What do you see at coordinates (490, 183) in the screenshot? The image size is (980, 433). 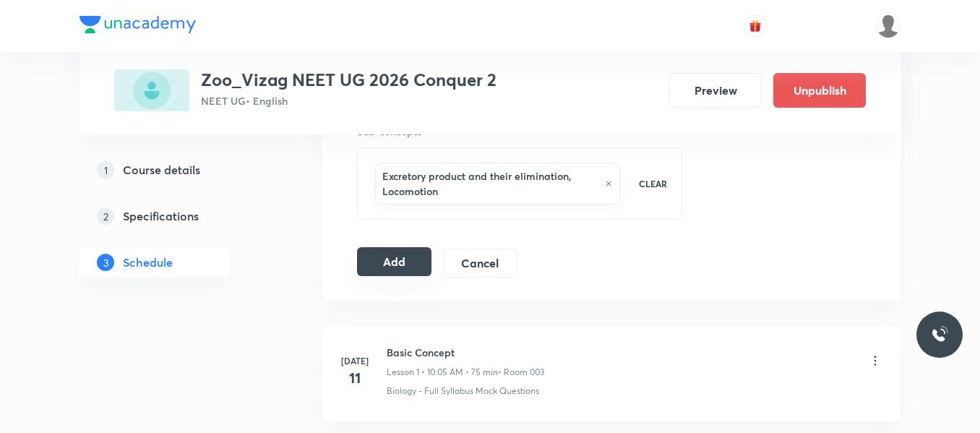 I see `h6: Excretory product and their elimination, Locomotion` at bounding box center [490, 183].